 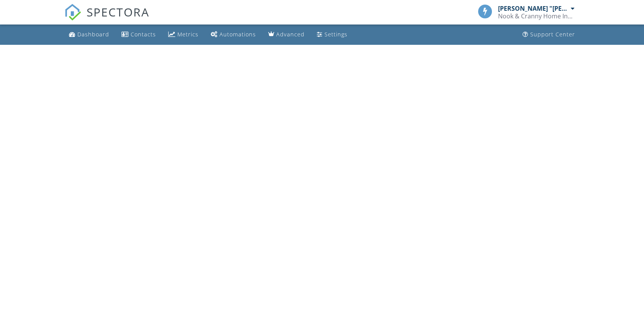 What do you see at coordinates (107, 18) in the screenshot?
I see `a: SPECTORA` at bounding box center [107, 18].